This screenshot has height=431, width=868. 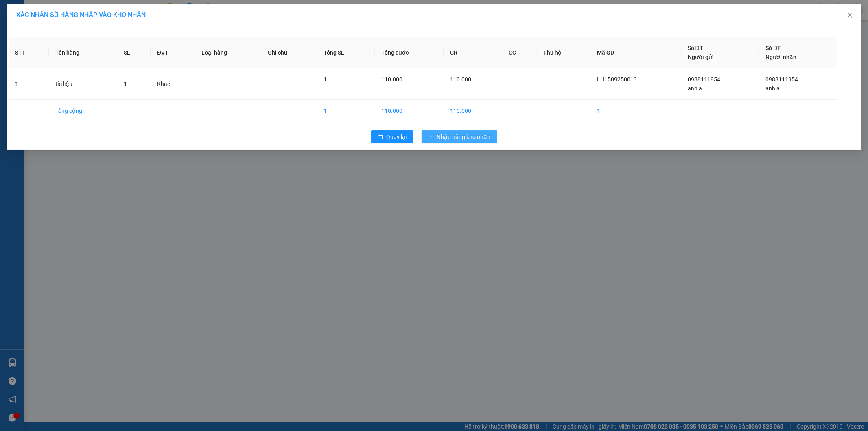 I want to click on th: STT, so click(x=28, y=53).